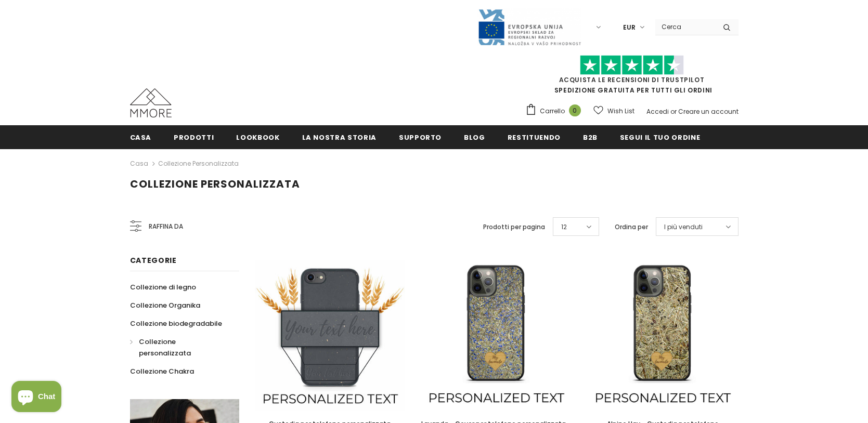  I want to click on span: Wish List, so click(621, 111).